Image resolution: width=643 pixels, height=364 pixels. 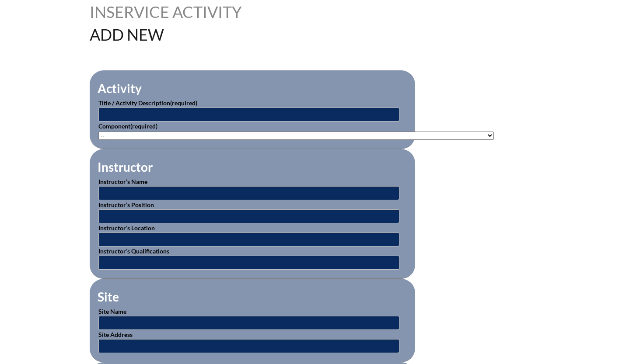 I want to click on label: Title / Activity Description, so click(x=148, y=103).